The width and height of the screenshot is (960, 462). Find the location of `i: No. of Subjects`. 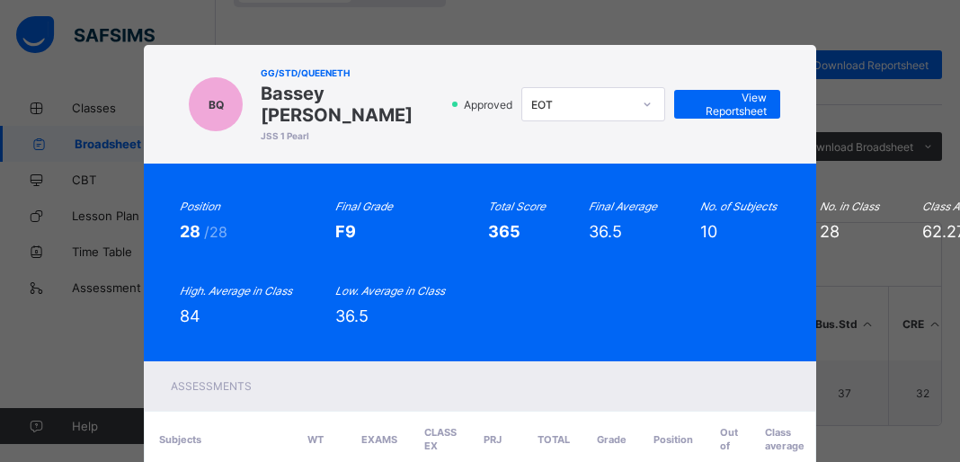

i: No. of Subjects is located at coordinates (738, 206).